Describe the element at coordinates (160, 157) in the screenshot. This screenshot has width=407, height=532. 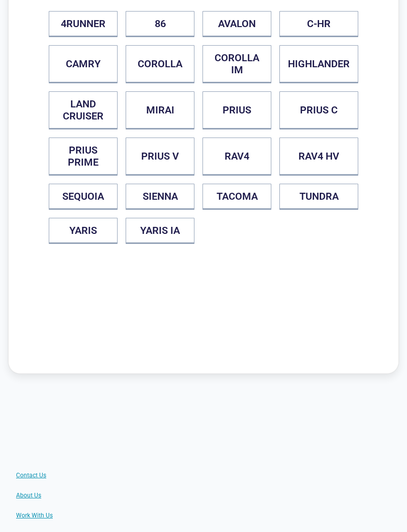
I see `button: PRIUS V` at that location.